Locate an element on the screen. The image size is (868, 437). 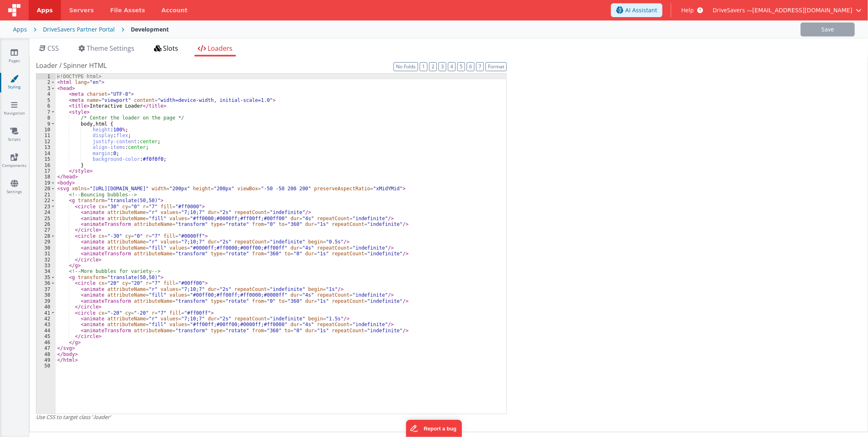
div: 41 is located at coordinates (46, 313).